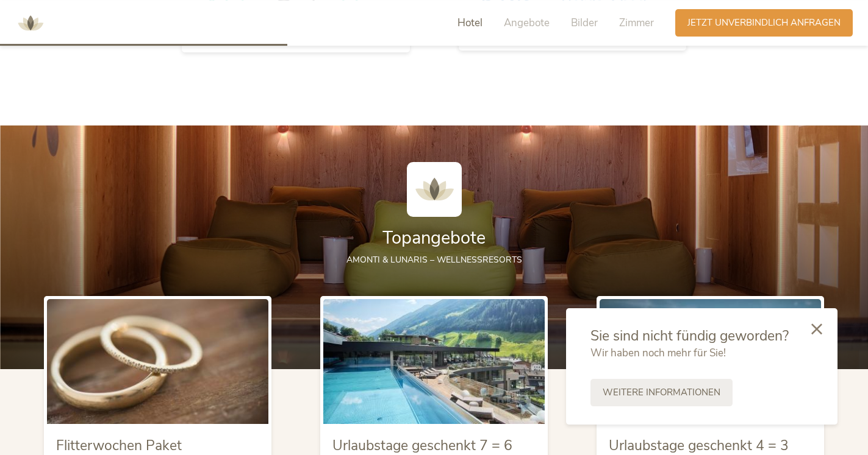  Describe the element at coordinates (698, 446) in the screenshot. I see `span: Urlaubstage geschenkt 4 = 3` at that location.